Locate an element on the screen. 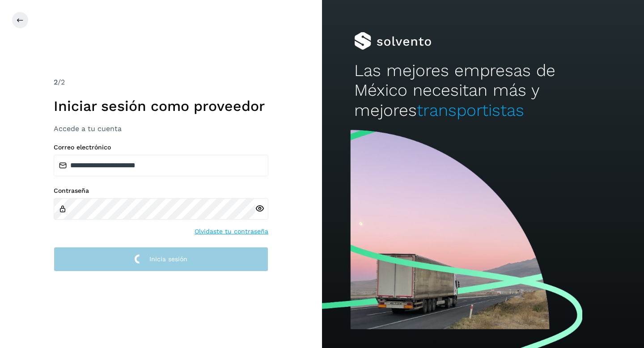 This screenshot has width=644, height=348. span: 2 is located at coordinates (55, 82).